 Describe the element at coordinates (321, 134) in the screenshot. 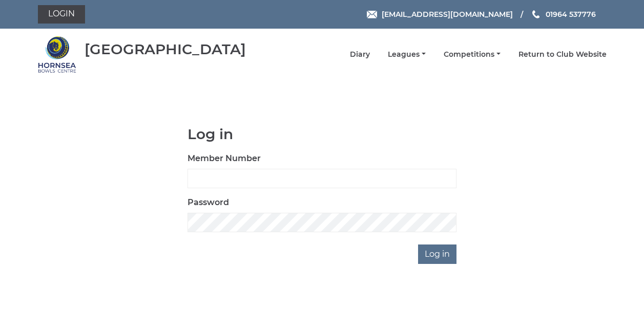

I see `h1: Log in` at that location.